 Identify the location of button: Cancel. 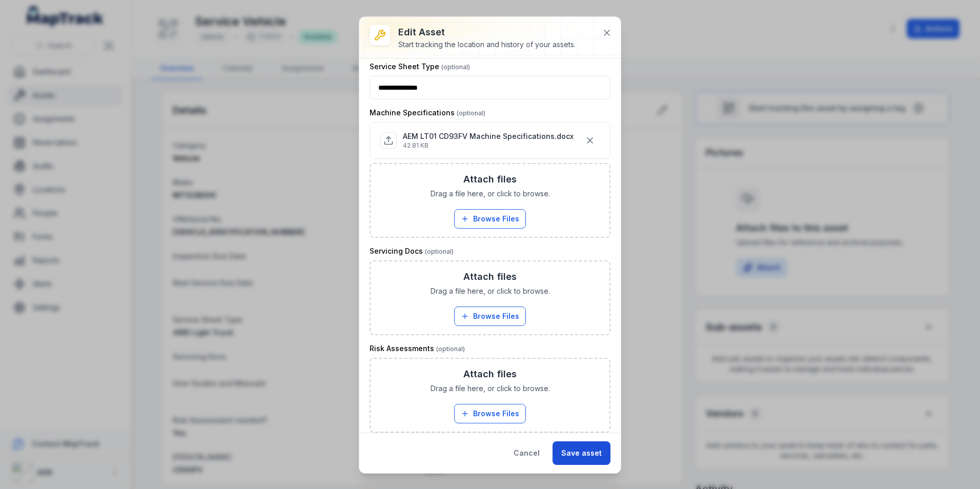
(526, 453).